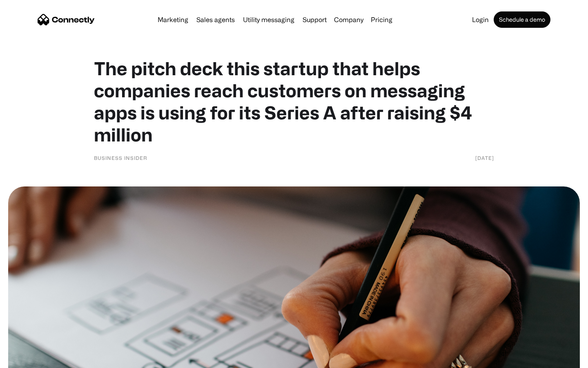 This screenshot has width=588, height=368. Describe the element at coordinates (382, 20) in the screenshot. I see `a: Pricing` at that location.